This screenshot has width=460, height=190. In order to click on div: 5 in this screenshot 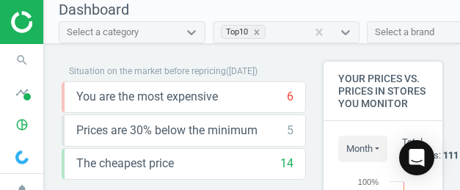, I will do `click(290, 131)`.